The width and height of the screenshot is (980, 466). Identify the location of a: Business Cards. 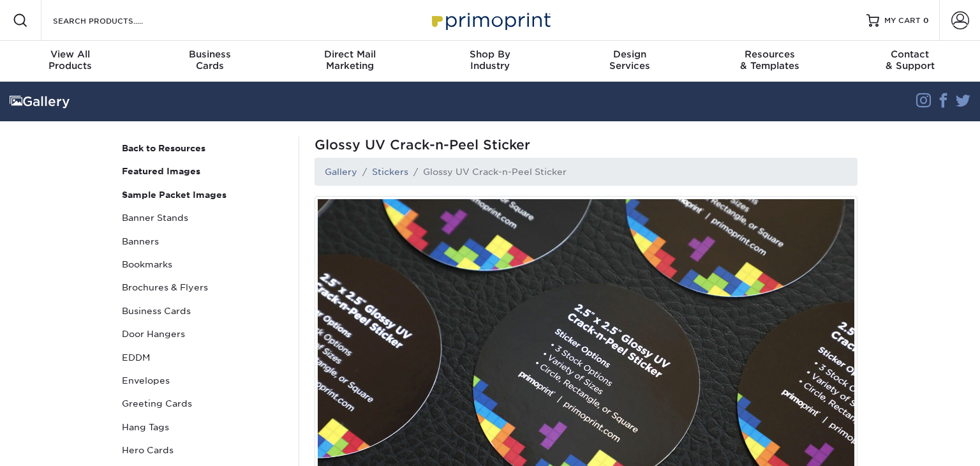
(203, 311).